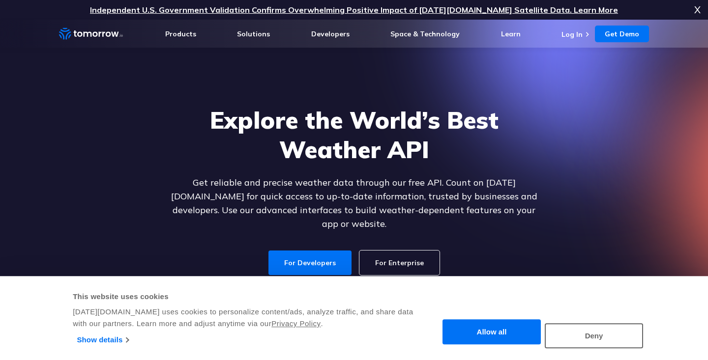 This screenshot has height=360, width=708. What do you see at coordinates (354, 135) in the screenshot?
I see `h1: Explore the World’s Best Weather API` at bounding box center [354, 135].